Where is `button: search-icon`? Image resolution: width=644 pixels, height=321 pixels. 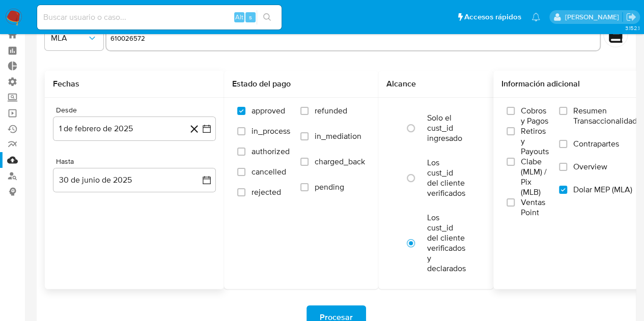
button: search-icon is located at coordinates (267, 18).